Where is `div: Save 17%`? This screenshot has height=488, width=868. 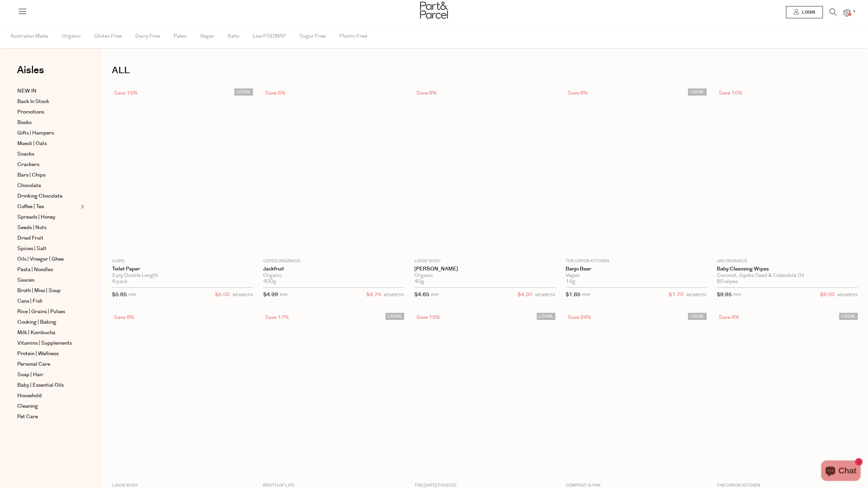 div: Save 17% is located at coordinates (277, 318).